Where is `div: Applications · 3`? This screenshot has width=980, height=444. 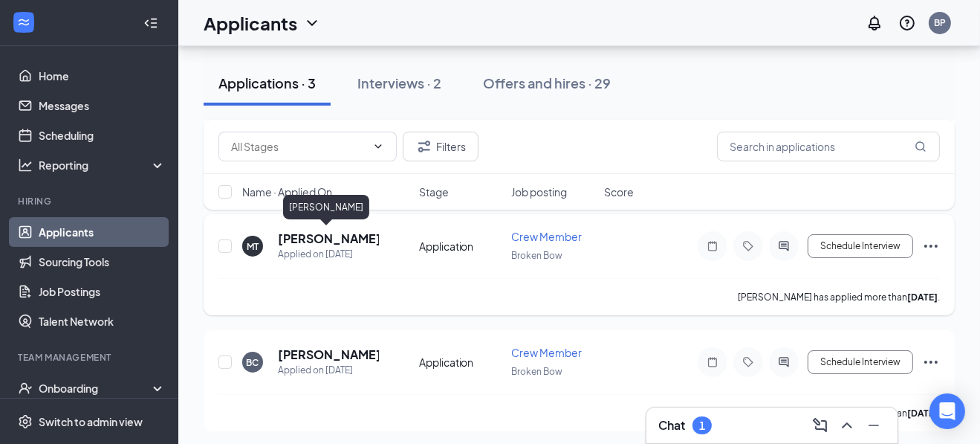
div: Applications · 3 is located at coordinates (266, 83).